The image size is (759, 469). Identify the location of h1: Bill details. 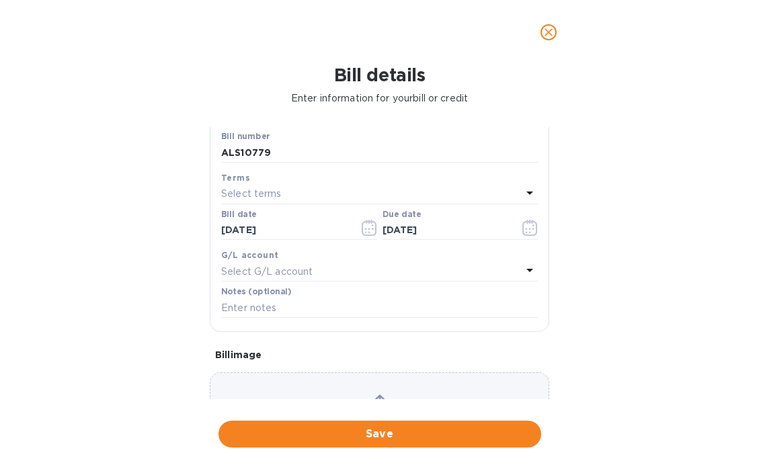
(379, 75).